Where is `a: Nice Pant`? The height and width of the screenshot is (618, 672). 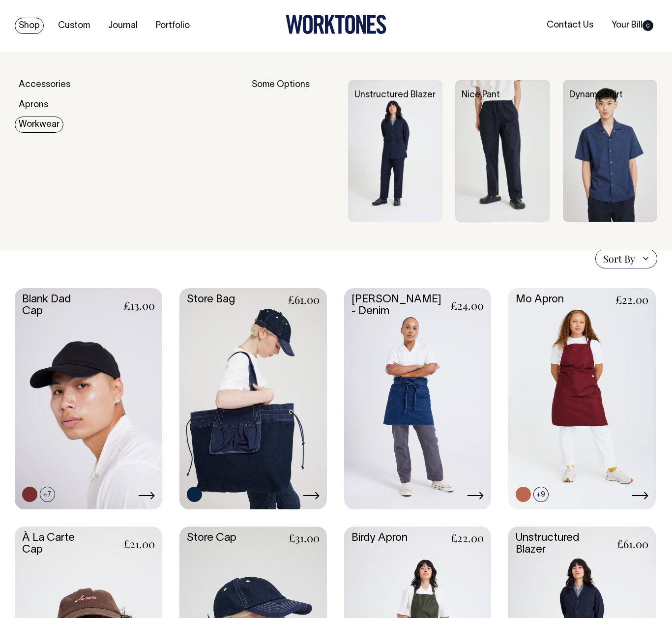
a: Nice Pant is located at coordinates (481, 95).